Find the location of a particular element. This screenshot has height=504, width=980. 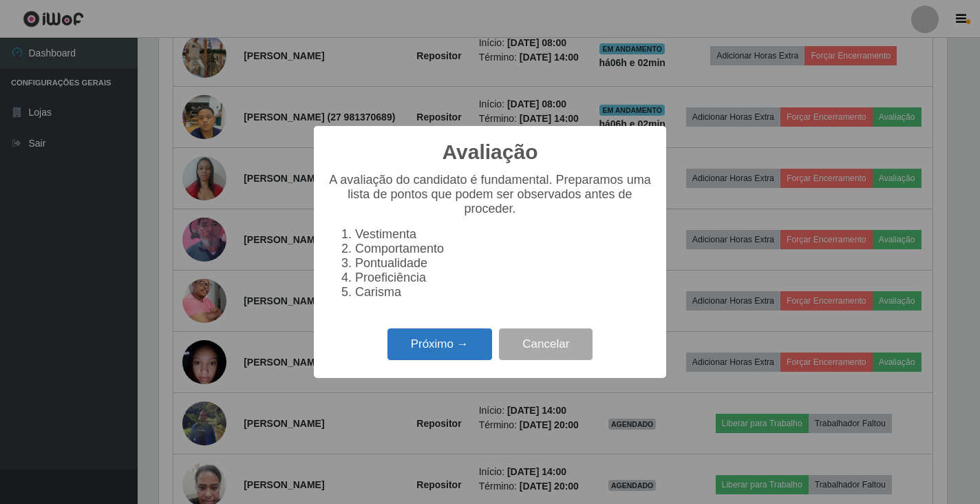

li: Proeficiência is located at coordinates (504, 277).